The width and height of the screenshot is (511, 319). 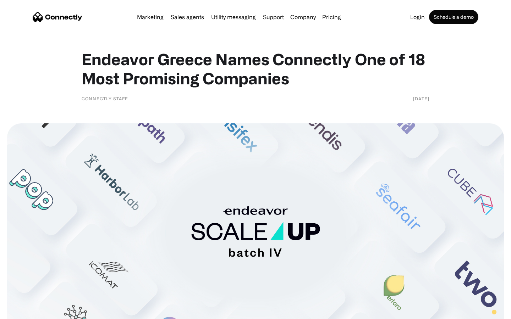 I want to click on a: Marketing, so click(x=150, y=17).